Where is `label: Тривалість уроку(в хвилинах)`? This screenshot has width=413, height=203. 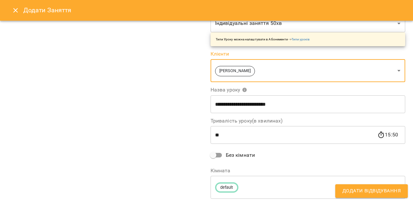
label: Тривалість уроку(в хвилинах) is located at coordinates (308, 121).